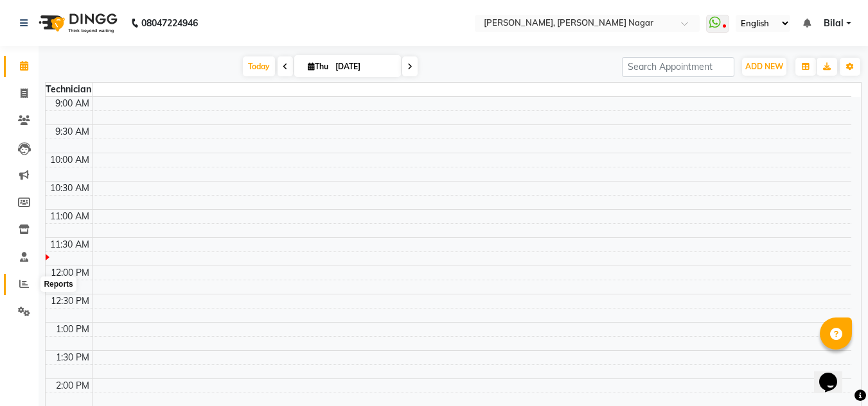 The width and height of the screenshot is (868, 406). What do you see at coordinates (69, 244) in the screenshot?
I see `div: 11:30 AM` at bounding box center [69, 244].